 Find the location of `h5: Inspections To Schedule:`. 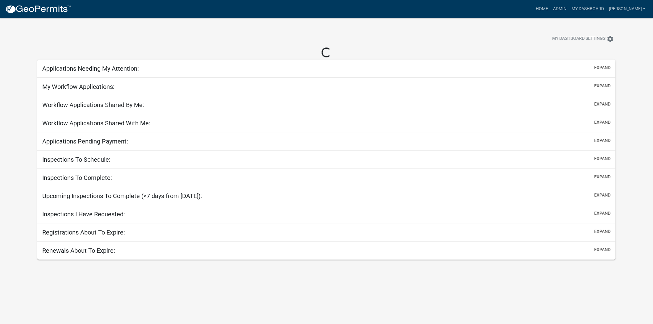

h5: Inspections To Schedule: is located at coordinates (76, 160).